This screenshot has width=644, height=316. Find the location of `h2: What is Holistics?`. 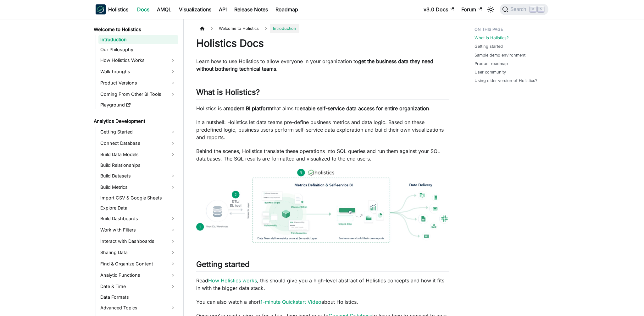

h2: What is Holistics? is located at coordinates (323, 93).